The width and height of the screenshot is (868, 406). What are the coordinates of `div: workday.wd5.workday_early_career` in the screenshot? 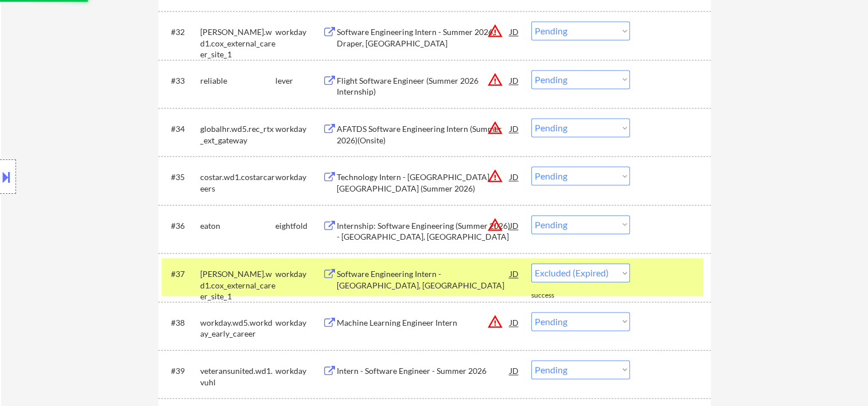 It's located at (238, 328).